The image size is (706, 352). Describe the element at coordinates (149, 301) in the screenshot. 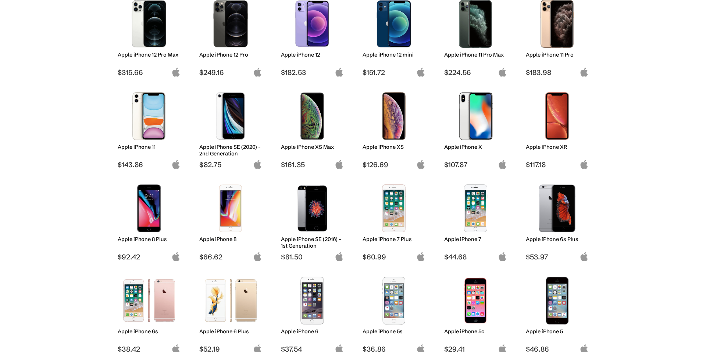

I see `img: iPhone 6s` at that location.